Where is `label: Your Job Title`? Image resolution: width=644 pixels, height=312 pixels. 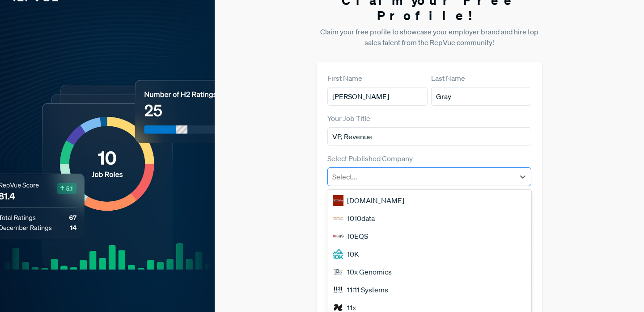
label: Your Job Title is located at coordinates (349, 118).